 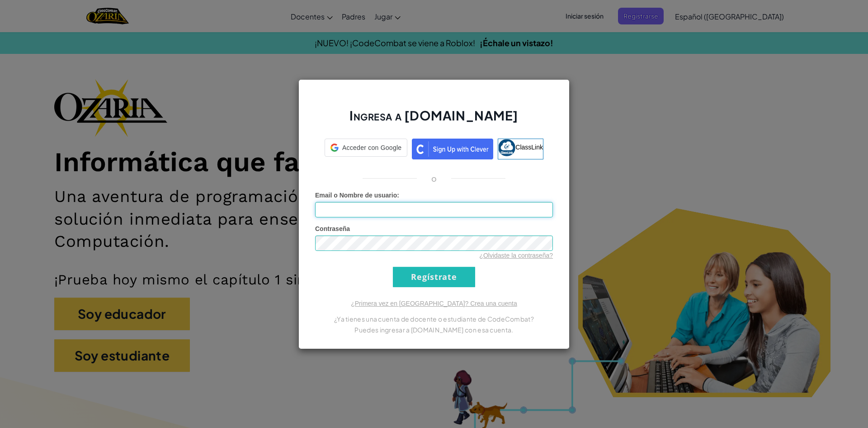 I want to click on span: Acceder con Google, so click(x=371, y=148).